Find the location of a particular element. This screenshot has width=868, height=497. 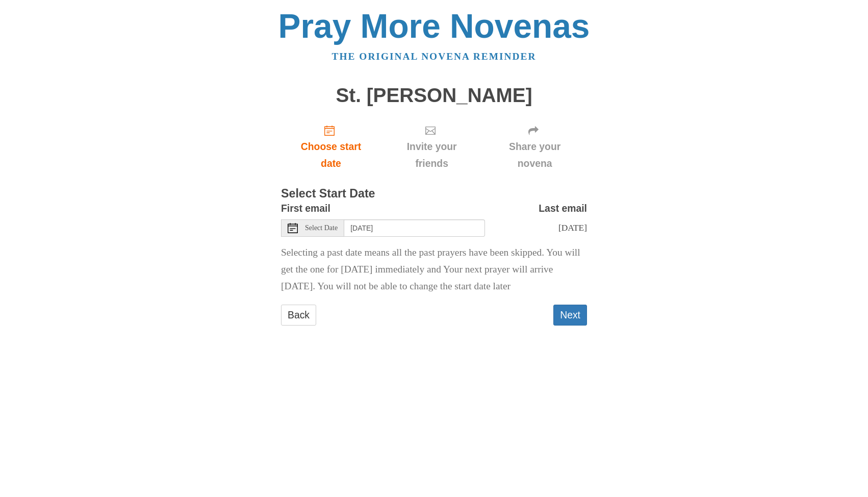

input: Use the arrow keys to pick a date is located at coordinates (414, 228).